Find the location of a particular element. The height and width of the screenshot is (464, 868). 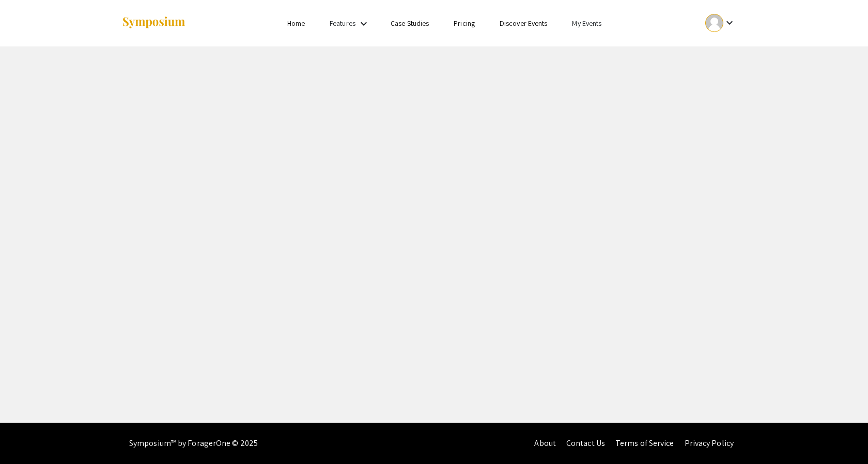

a: Home is located at coordinates (296, 23).